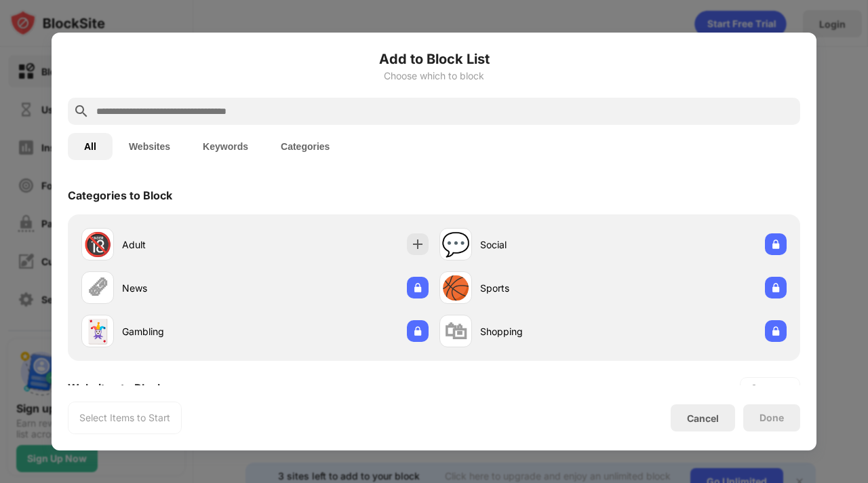 This screenshot has height=483, width=868. What do you see at coordinates (189, 244) in the screenshot?
I see `div: Adult` at bounding box center [189, 244].